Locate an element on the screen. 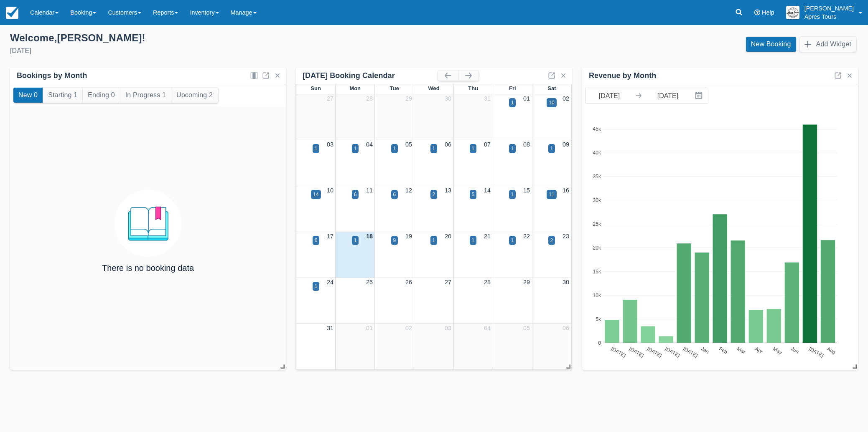 The height and width of the screenshot is (432, 868). span: Sat is located at coordinates (551, 88).